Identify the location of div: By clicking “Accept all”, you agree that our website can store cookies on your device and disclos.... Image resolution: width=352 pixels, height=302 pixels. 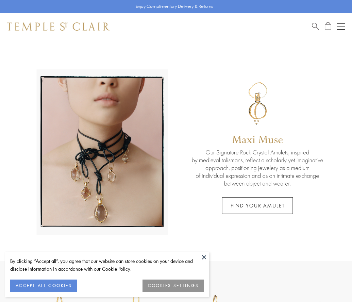
(107, 265).